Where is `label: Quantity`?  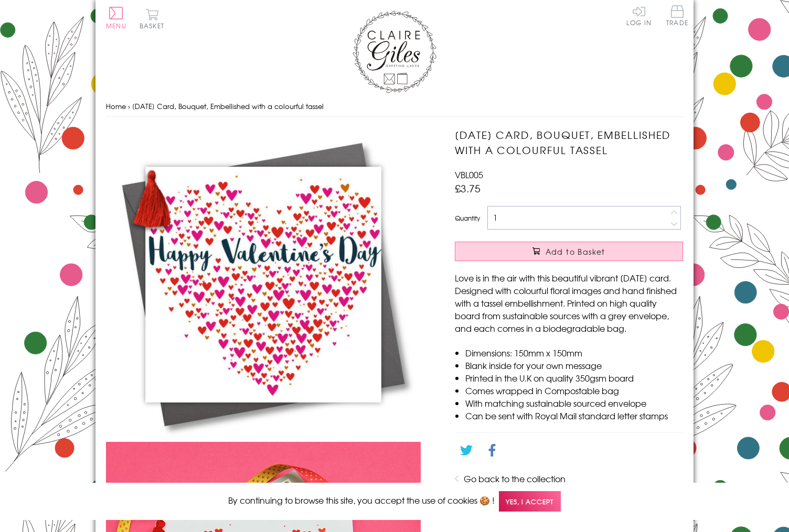
label: Quantity is located at coordinates (467, 218).